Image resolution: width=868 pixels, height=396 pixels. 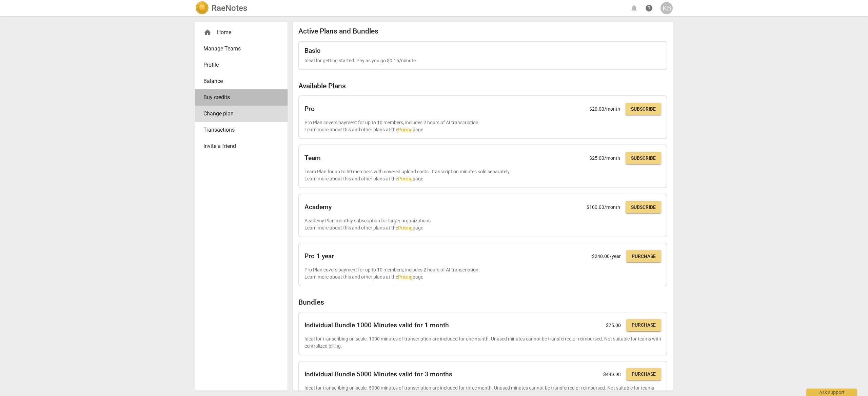 I want to click on p: Team Plan for up to 50 members with covered upload costs. Transcription minutes sold separately. ..., so click(x=482, y=175).